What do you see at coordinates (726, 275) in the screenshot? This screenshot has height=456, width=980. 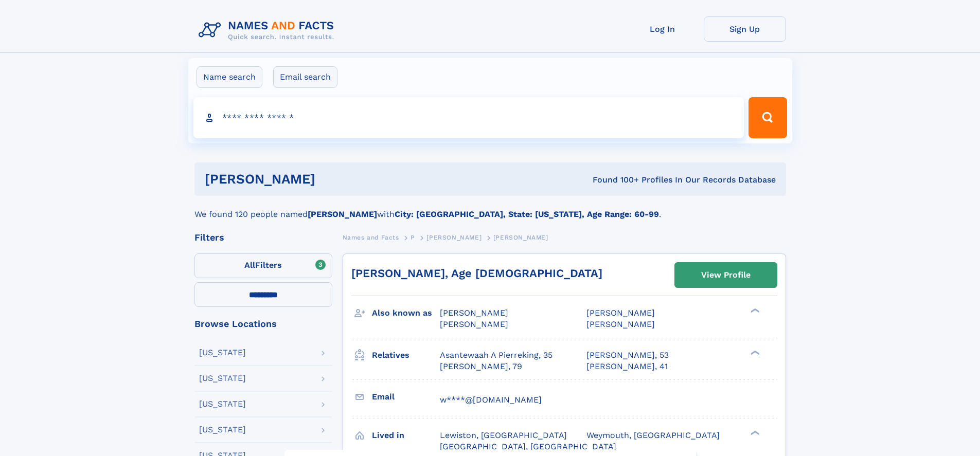 I see `a: View Profile` at bounding box center [726, 275].